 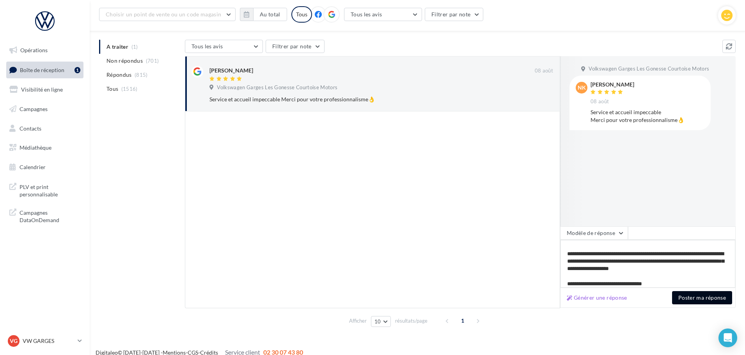 I want to click on span: NK, so click(x=581, y=88).